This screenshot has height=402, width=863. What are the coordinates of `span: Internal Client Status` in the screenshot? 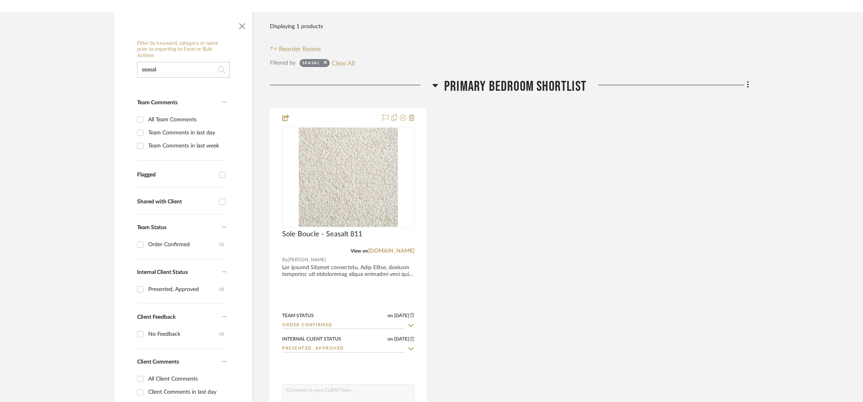 It's located at (162, 272).